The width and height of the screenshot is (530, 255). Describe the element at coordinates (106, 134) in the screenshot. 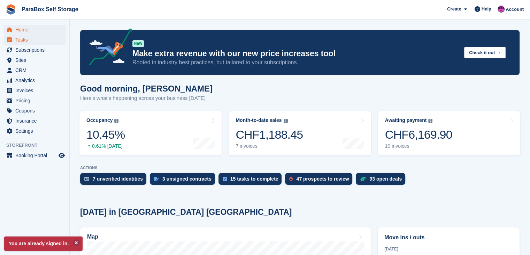

I see `div: 10.45%` at that location.